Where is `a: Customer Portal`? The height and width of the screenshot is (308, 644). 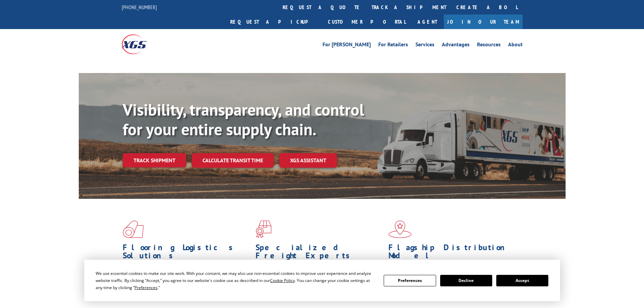
a: Customer Portal is located at coordinates (367, 22).